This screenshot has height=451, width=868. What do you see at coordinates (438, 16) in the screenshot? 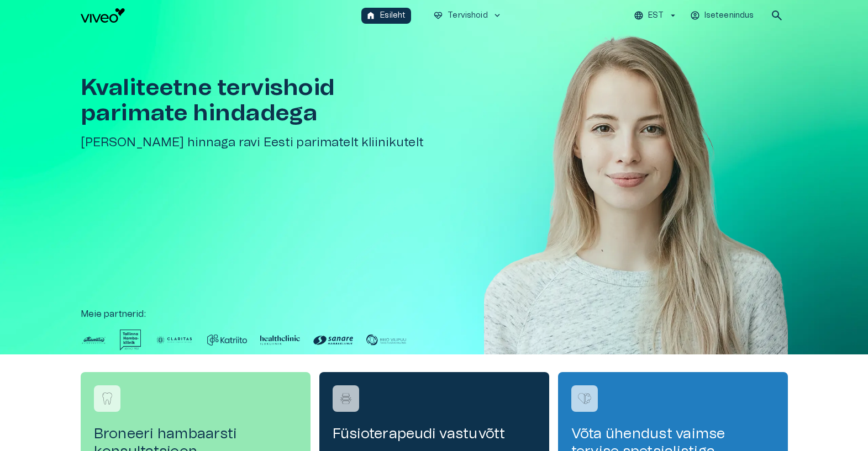
I see `span: ecg_heart` at bounding box center [438, 16].